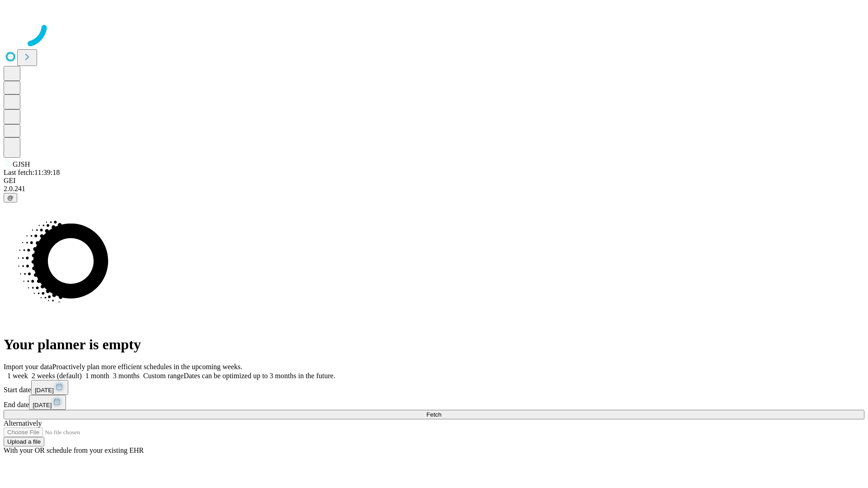 Image resolution: width=868 pixels, height=488 pixels. Describe the element at coordinates (434, 415) in the screenshot. I see `button: Fetch` at that location.